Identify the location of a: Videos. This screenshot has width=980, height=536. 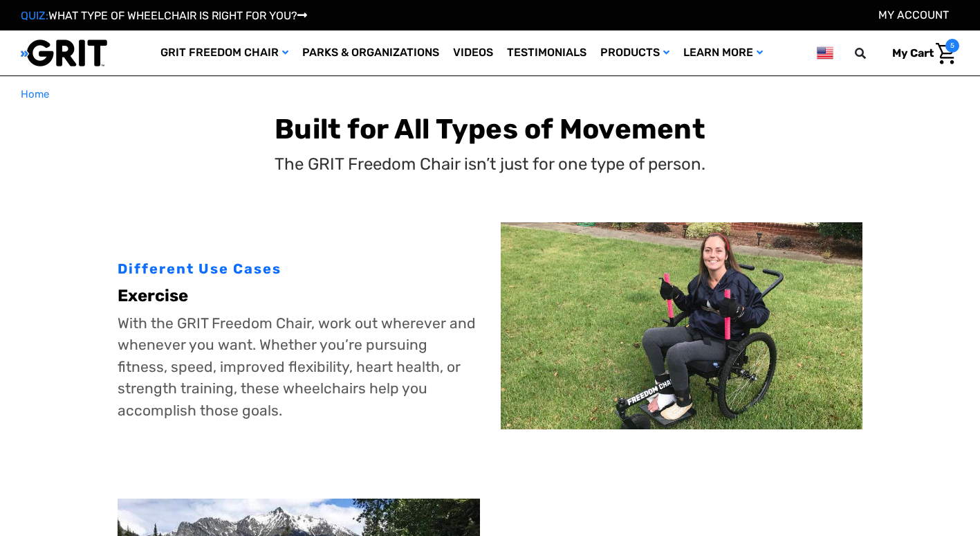
(473, 53).